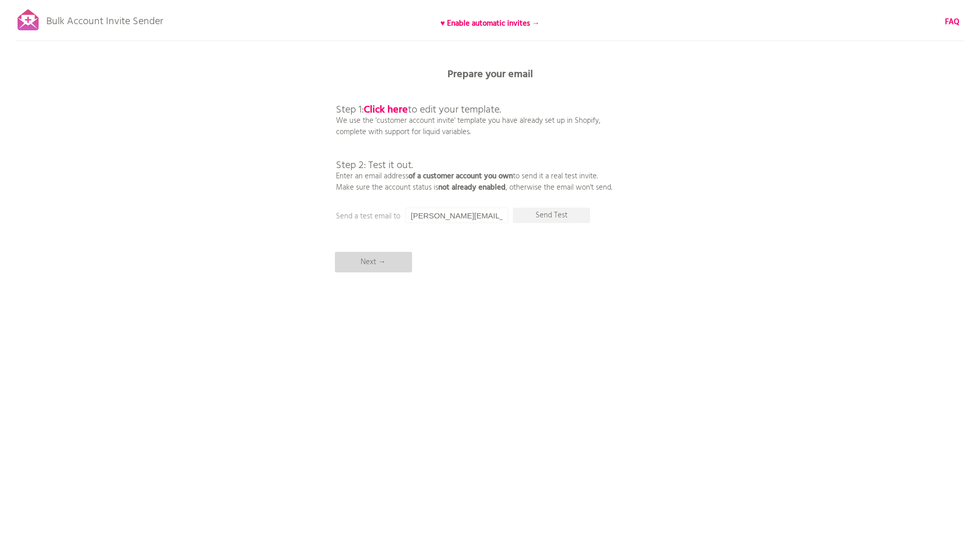 This screenshot has width=980, height=534. Describe the element at coordinates (386, 110) in the screenshot. I see `a: Click here` at that location.